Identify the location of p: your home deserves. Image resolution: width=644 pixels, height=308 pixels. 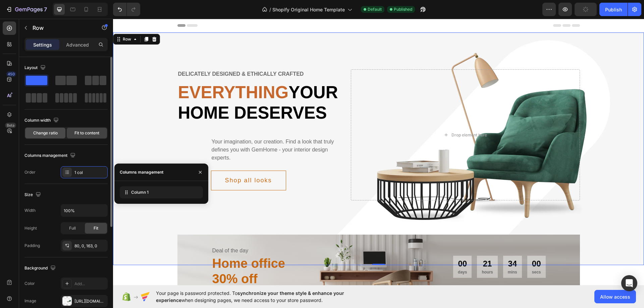
(146, 84).